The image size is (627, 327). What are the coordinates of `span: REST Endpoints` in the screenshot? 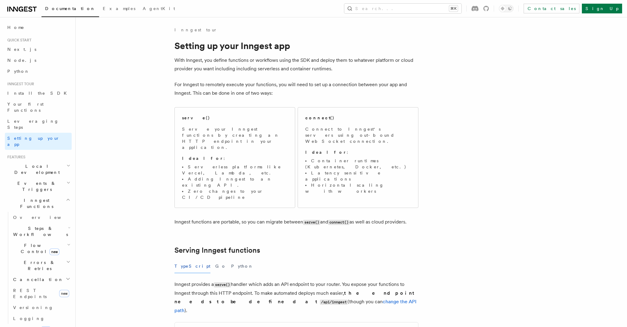 It's located at (30, 294).